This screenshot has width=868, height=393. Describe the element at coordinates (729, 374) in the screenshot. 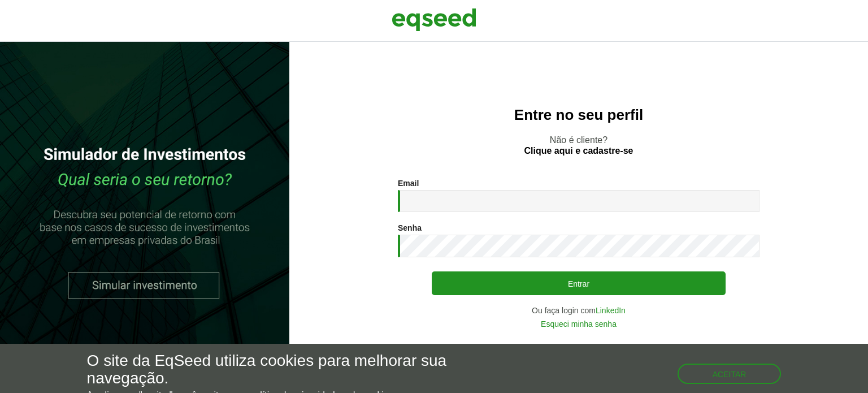

I see `button: Aceitar` at that location.